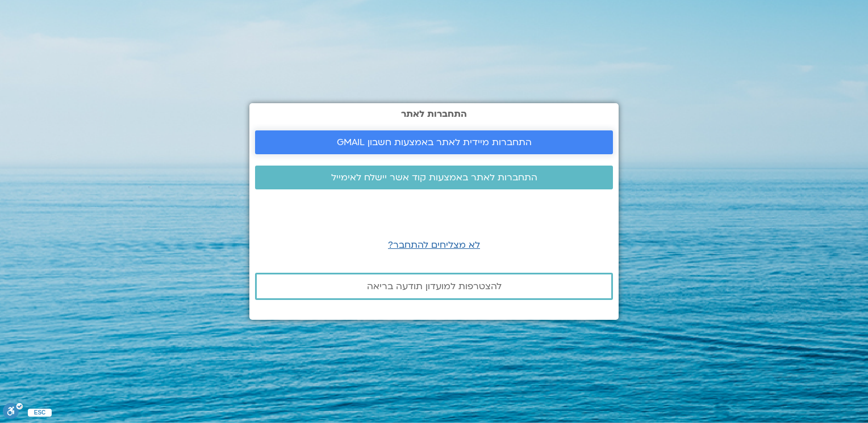  Describe the element at coordinates (434, 143) in the screenshot. I see `span: התחברות מיידית לאתר באמצעות חשבון GMAIL` at that location.